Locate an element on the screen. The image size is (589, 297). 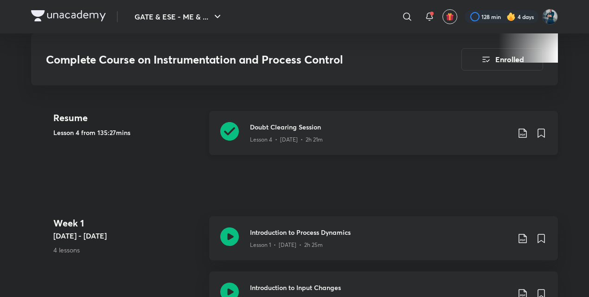
button: Enrolled is located at coordinates (502, 59).